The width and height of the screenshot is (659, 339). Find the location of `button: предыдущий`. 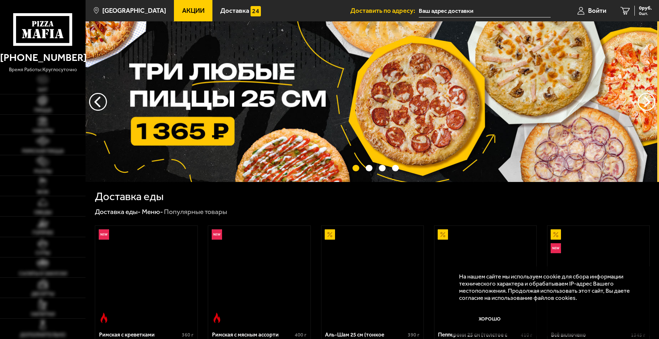

button: предыдущий is located at coordinates (647, 102).